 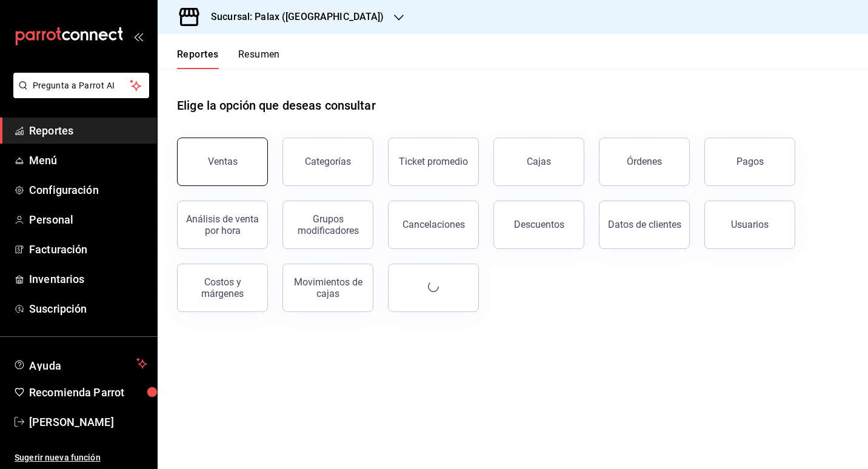 What do you see at coordinates (80, 364) in the screenshot?
I see `span: Ayuda` at bounding box center [80, 364].